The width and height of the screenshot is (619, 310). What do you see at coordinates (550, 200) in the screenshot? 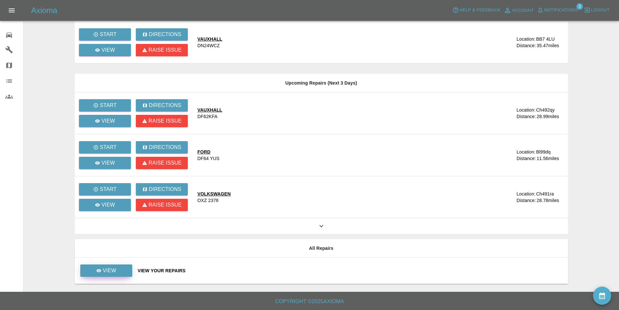
I see `div: 28.78 miles` at bounding box center [550, 200].